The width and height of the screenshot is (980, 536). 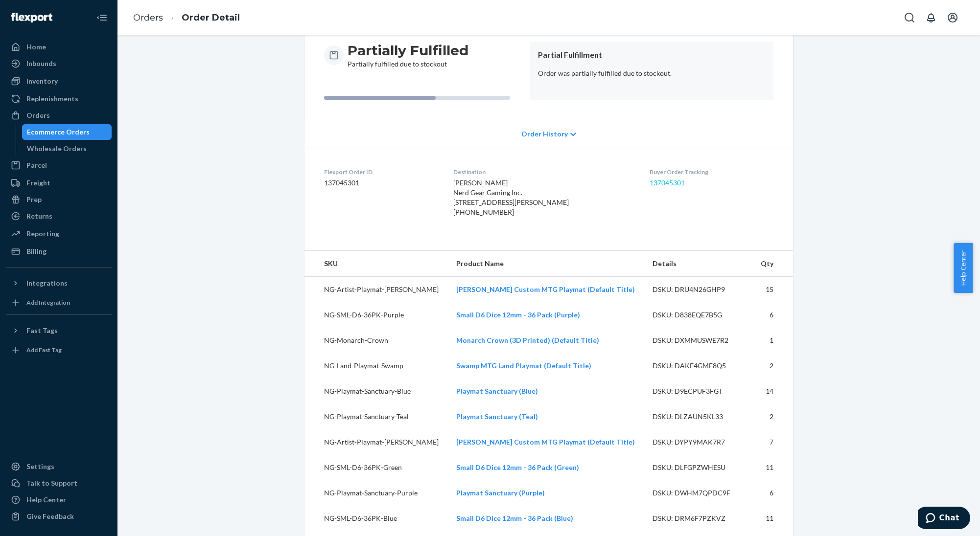 I want to click on div: DSKU: DYPY9MAK7R7, so click(x=698, y=442).